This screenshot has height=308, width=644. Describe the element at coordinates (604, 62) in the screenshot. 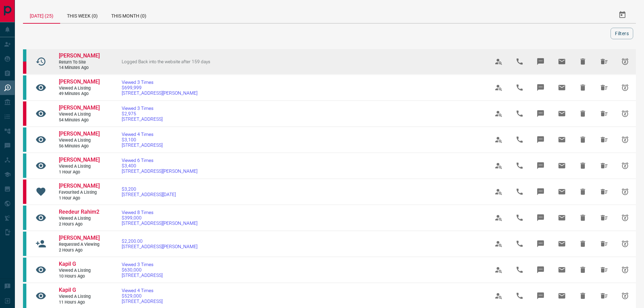

I see `span: Hide All from Edward Tyrrell` at that location.